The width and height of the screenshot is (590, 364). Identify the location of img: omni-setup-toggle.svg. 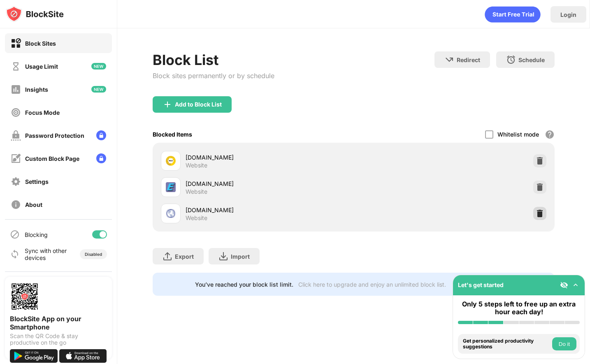
(575, 285).